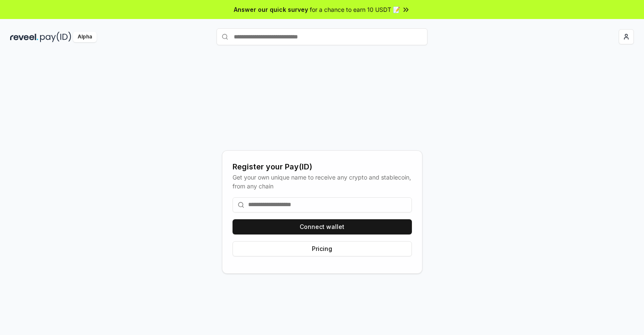 Image resolution: width=644 pixels, height=335 pixels. Describe the element at coordinates (85, 37) in the screenshot. I see `div: Alpha` at that location.